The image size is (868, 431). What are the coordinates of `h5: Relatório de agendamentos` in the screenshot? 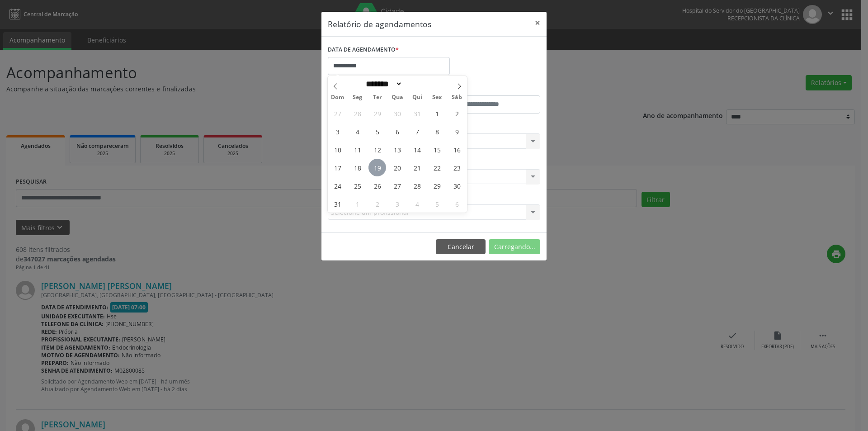 It's located at (380, 24).